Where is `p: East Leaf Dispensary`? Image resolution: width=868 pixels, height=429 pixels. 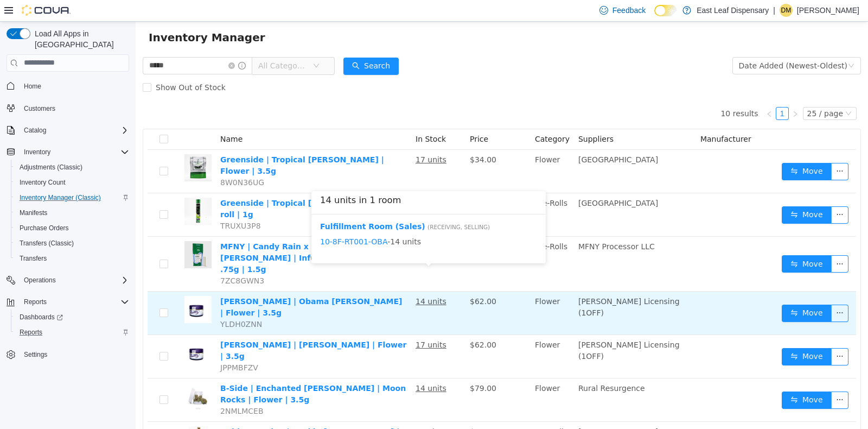 p: East Leaf Dispensary is located at coordinates (732, 10).